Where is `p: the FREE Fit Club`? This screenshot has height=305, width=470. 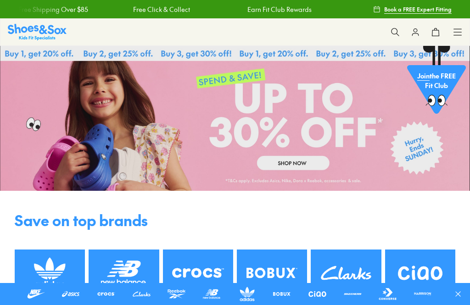 p: the FREE Fit Club is located at coordinates (436, 81).